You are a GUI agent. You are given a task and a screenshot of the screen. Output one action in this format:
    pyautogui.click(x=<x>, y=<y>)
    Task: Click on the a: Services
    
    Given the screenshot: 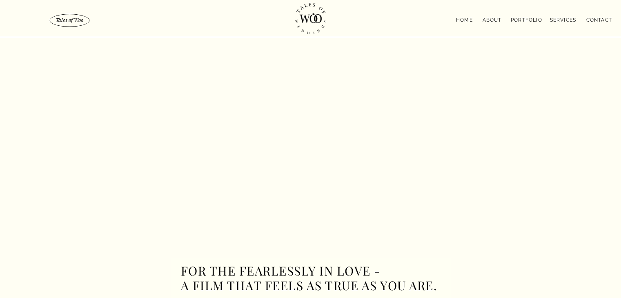 What is the action you would take?
    pyautogui.click(x=563, y=19)
    